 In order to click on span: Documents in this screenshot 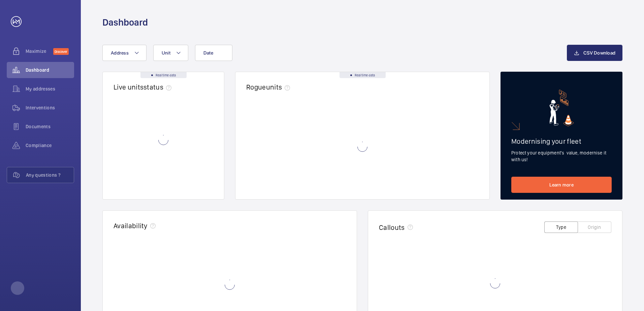, I will do `click(50, 127)`.